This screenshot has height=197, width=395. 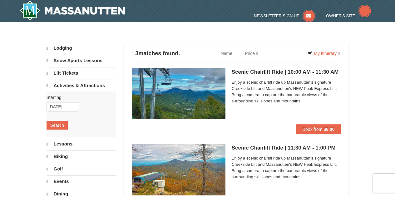 What do you see at coordinates (324, 53) in the screenshot?
I see `a: My Itinerary` at bounding box center [324, 53].